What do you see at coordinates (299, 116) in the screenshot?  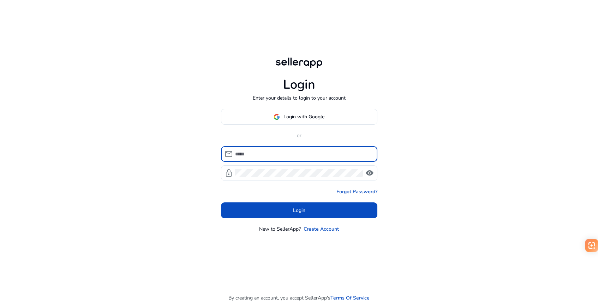 I see `button: Login with Google` at bounding box center [299, 116].